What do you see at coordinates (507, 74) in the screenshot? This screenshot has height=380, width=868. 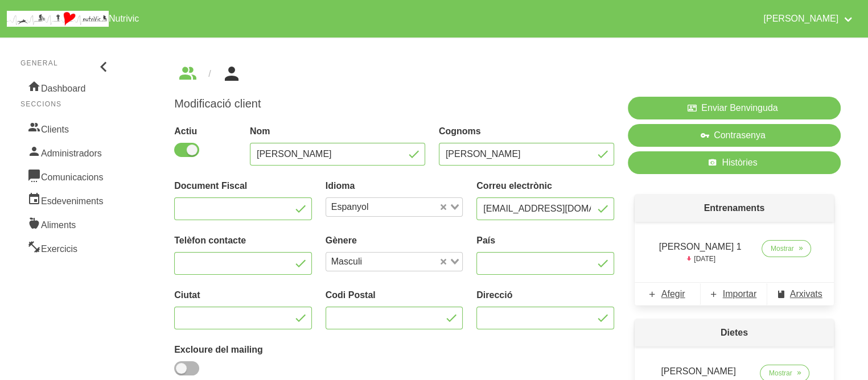 I see `nav: breadcrumbs` at bounding box center [507, 74].